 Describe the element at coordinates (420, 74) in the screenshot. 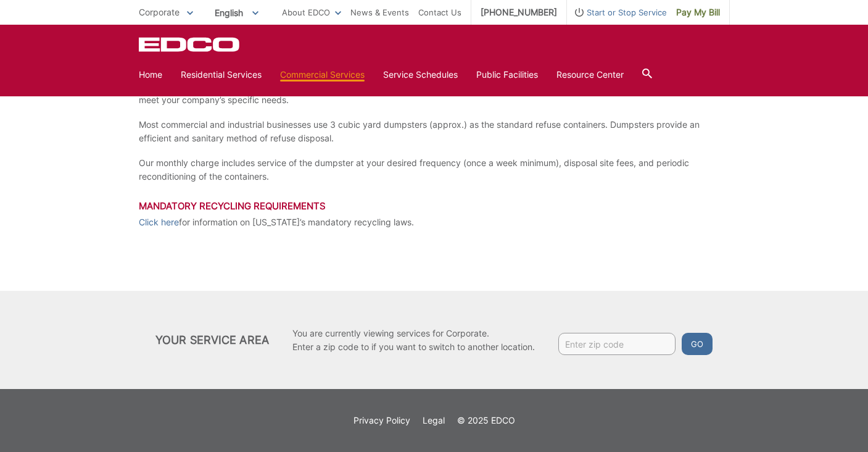

I see `a: Service Schedules` at that location.